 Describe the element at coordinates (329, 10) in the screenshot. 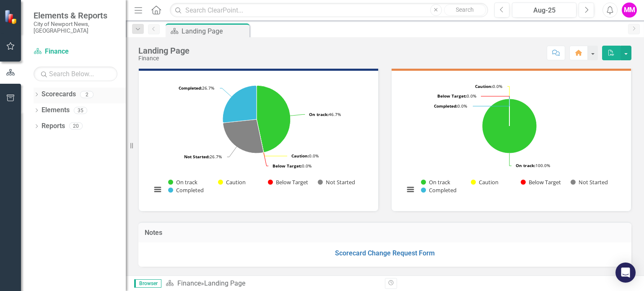

I see `input: Search ClearPoint...` at that location.